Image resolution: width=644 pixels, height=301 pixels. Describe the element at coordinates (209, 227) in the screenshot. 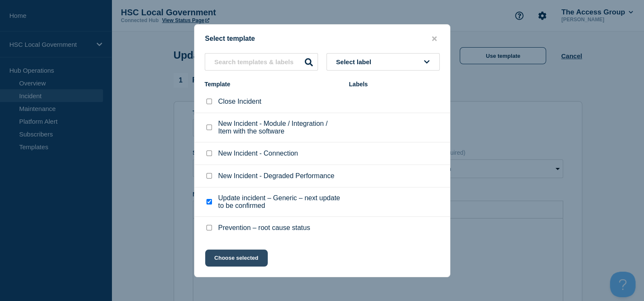

I see `input: Prevention – root cause status checkbox` at that location.